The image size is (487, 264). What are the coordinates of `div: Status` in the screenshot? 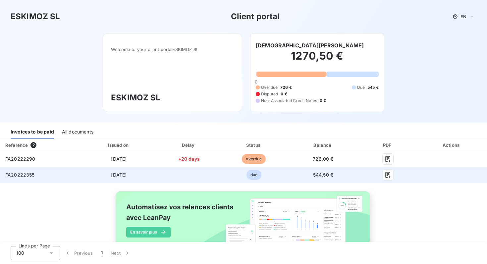 It's located at (254, 145).